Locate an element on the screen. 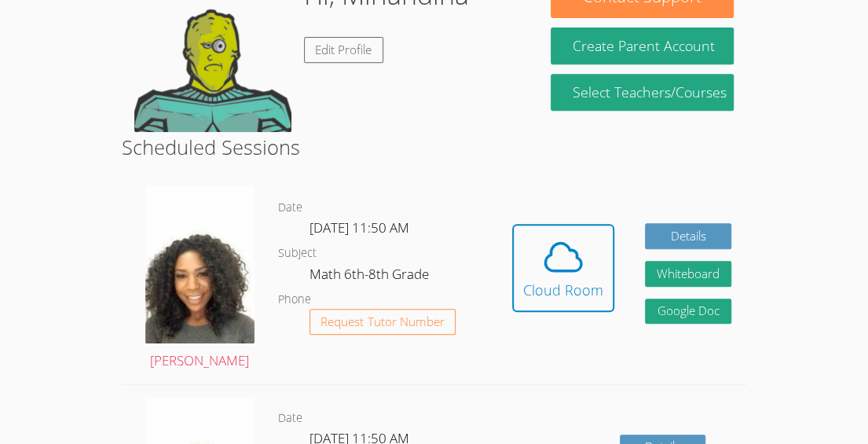 This screenshot has width=868, height=444. button: Request Tutor Number is located at coordinates (382, 321).